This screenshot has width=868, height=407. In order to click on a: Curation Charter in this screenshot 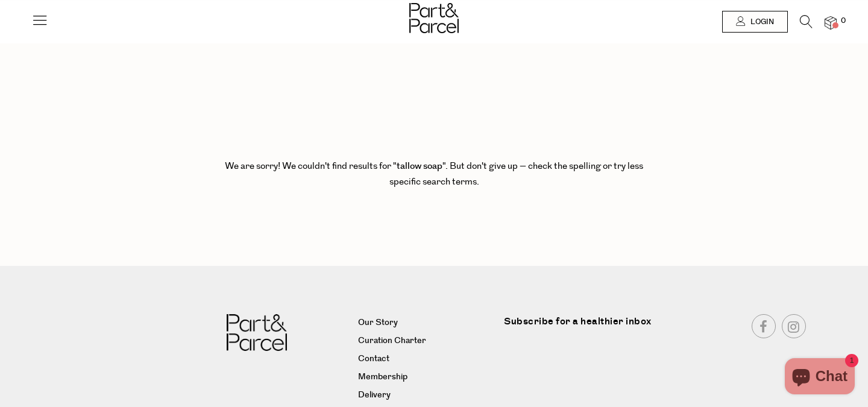, I will do `click(427, 342)`.